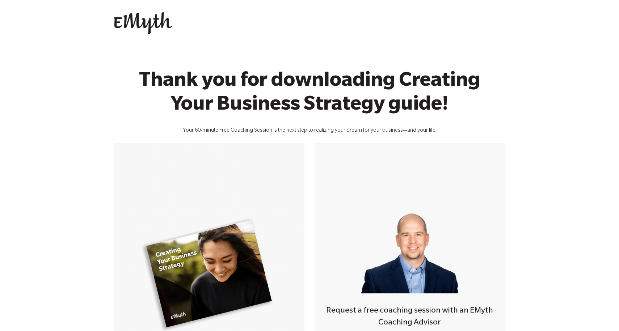  What do you see at coordinates (143, 24) in the screenshot?
I see `img: EMyth` at bounding box center [143, 24].